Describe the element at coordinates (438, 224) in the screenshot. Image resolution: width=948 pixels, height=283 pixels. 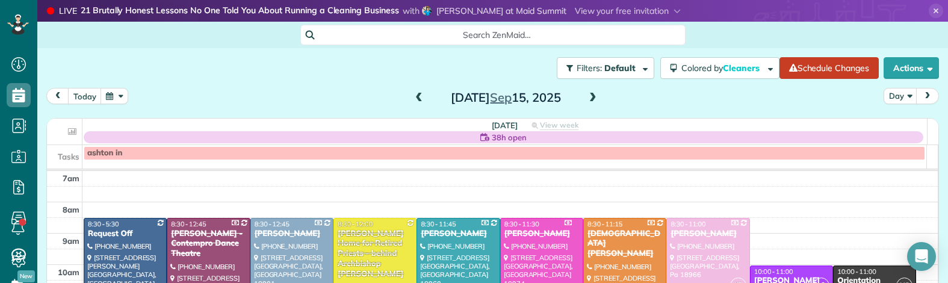
I see `span: 8:30 - 11:45` at that location.